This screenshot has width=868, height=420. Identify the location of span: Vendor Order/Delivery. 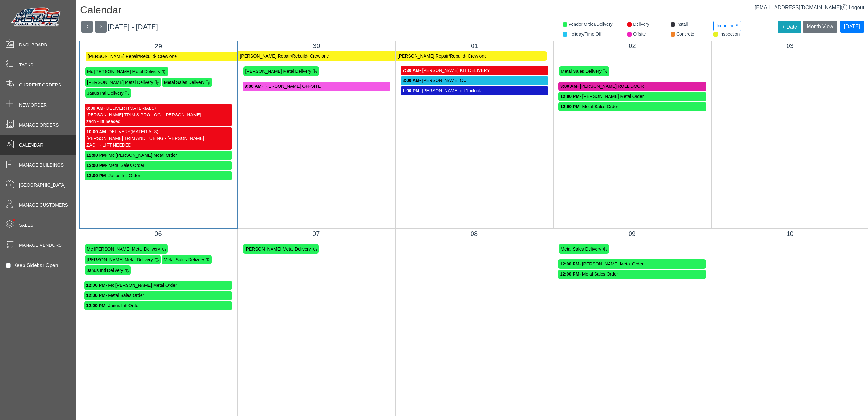
(590, 24).